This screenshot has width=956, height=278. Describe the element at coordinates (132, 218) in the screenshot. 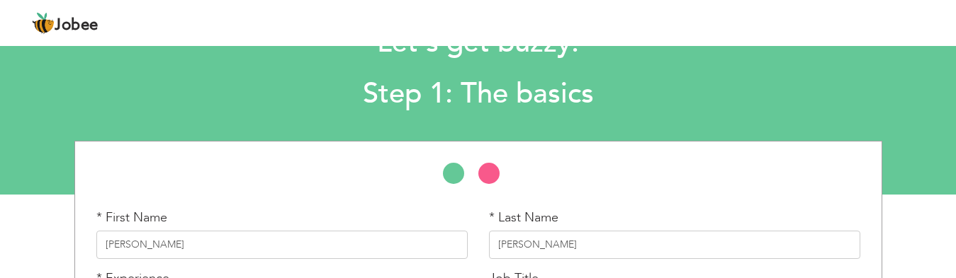

I see `label: * First Name` at that location.